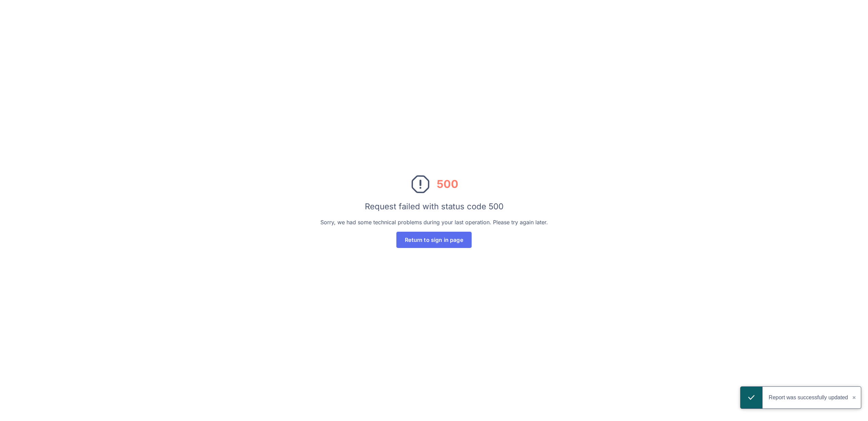 The image size is (868, 421). I want to click on div: Report was successfully updated, so click(808, 397).